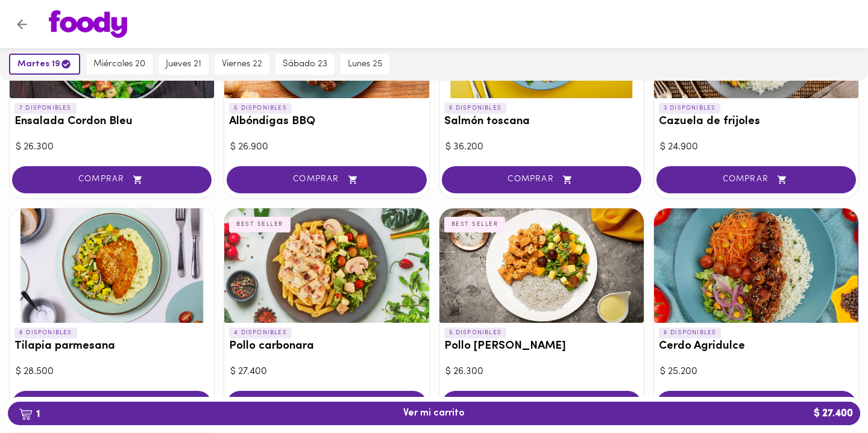 The height and width of the screenshot is (433, 868). I want to click on div: $ 25.200, so click(756, 372).